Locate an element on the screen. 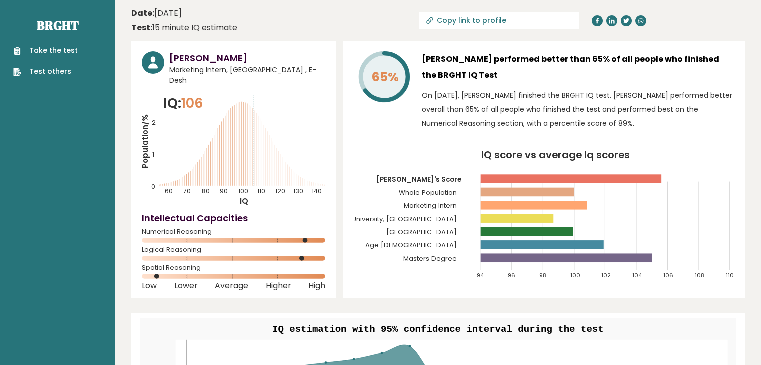 Image resolution: width=761 pixels, height=365 pixels. span: High is located at coordinates (317, 286).